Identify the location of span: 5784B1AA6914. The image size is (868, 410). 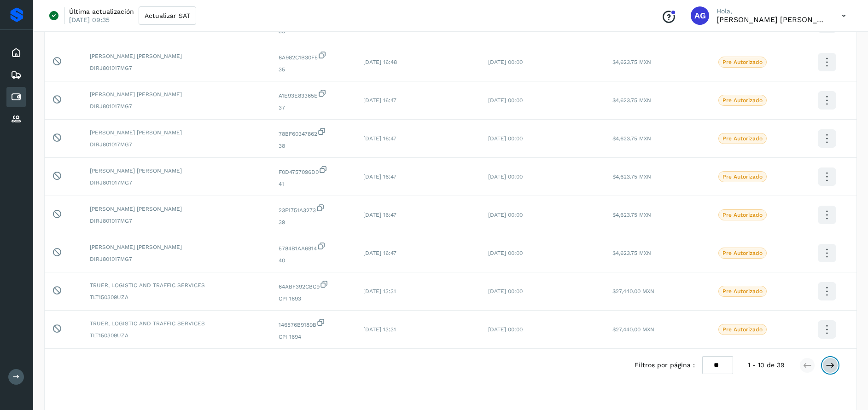
(313, 247).